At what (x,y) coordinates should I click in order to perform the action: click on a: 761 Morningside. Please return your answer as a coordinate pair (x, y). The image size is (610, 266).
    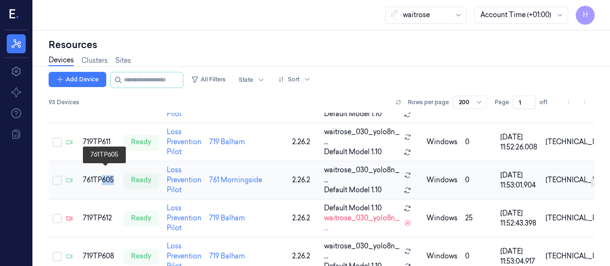
    Looking at the image, I should click on (235, 180).